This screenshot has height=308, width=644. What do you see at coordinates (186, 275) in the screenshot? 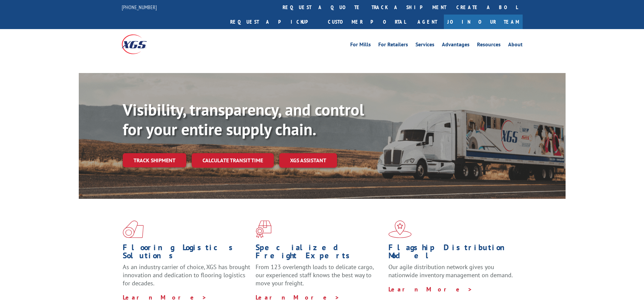
I see `span: As an industry carrier of choice, XGS has brought innovation and dedication to flooring logistics...` at bounding box center [186, 275].